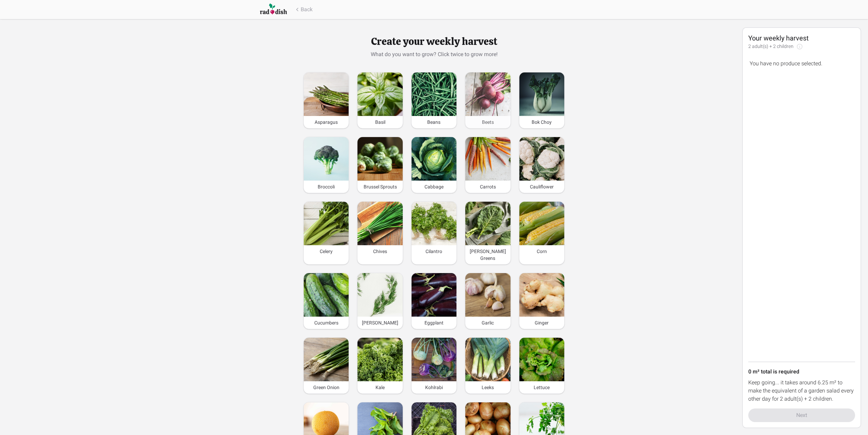  Describe the element at coordinates (434, 122) in the screenshot. I see `div: Beans` at that location.